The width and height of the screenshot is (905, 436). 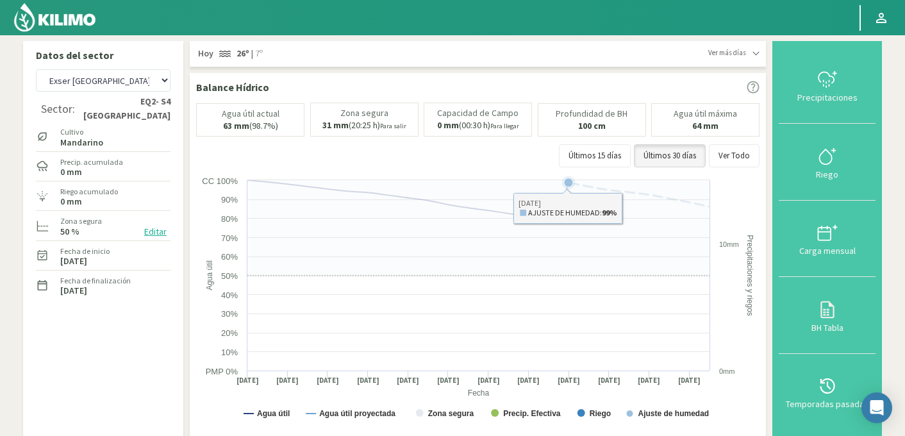 I want to click on label: Fecha de inicio, so click(x=85, y=251).